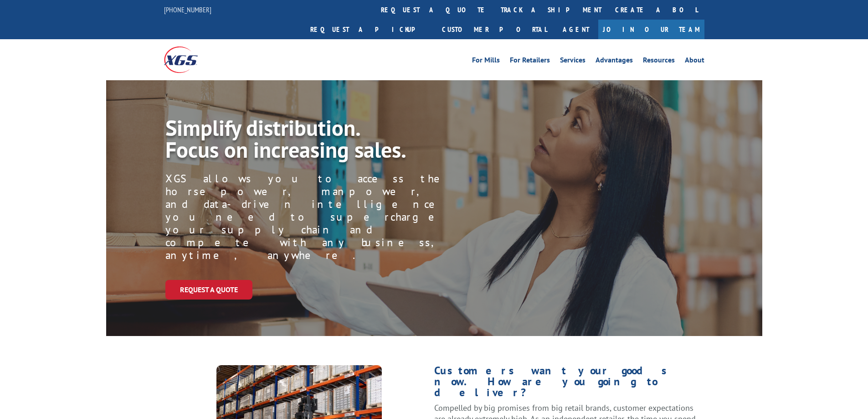 The width and height of the screenshot is (868, 419). What do you see at coordinates (530, 61) in the screenshot?
I see `a: For Retailers` at bounding box center [530, 61].